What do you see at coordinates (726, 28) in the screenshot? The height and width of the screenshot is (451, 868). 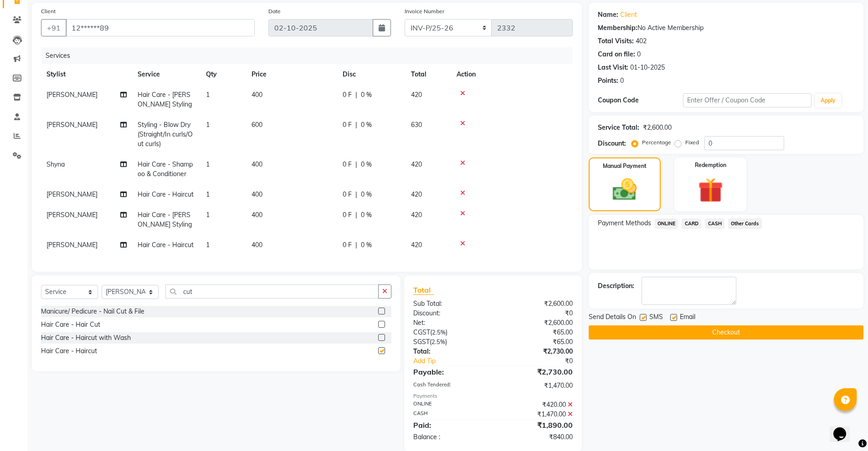 I see `div: No Active Membership` at bounding box center [726, 28].